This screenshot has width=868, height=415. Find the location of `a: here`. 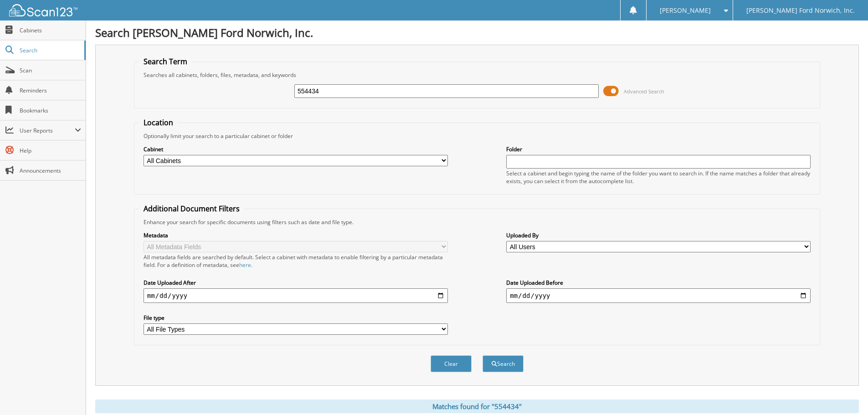

a: here is located at coordinates (245, 265).